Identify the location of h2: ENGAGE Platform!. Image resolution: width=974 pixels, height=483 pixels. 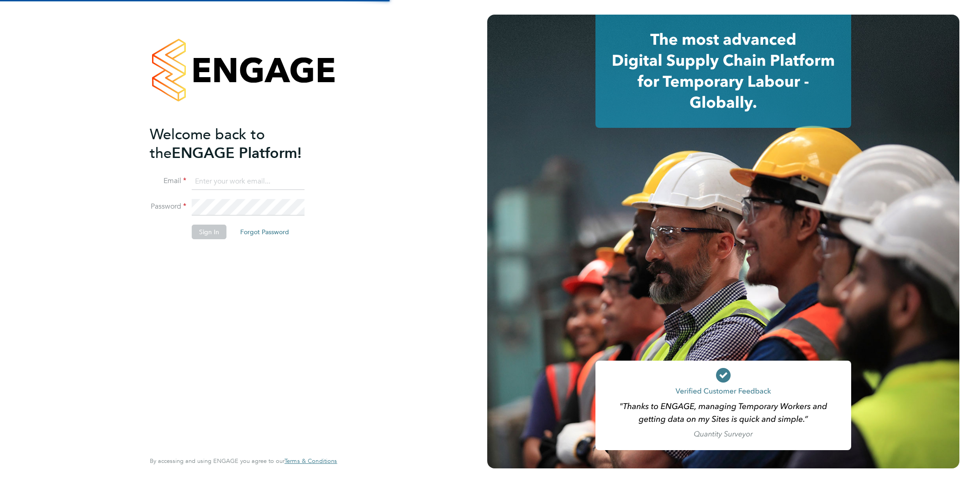
(239, 144).